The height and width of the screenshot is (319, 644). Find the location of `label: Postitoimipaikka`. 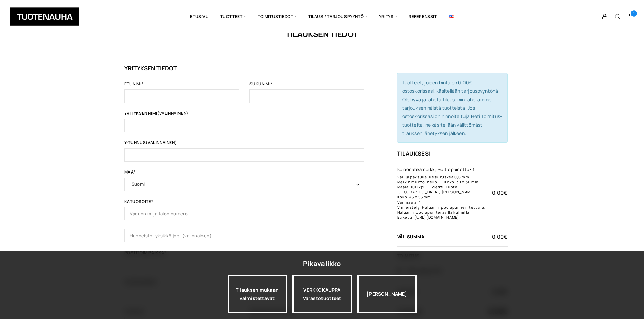

label: Postitoimipaikka is located at coordinates (244, 255).